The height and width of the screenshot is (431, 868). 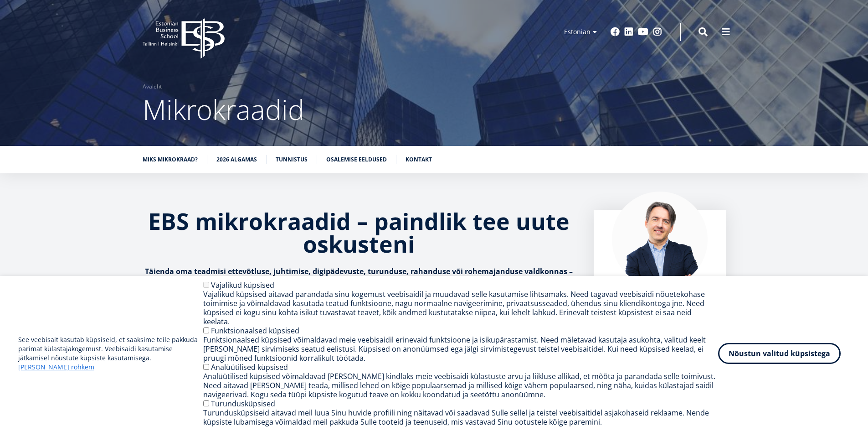 I want to click on label: Vajalikud küpsised, so click(x=243, y=285).